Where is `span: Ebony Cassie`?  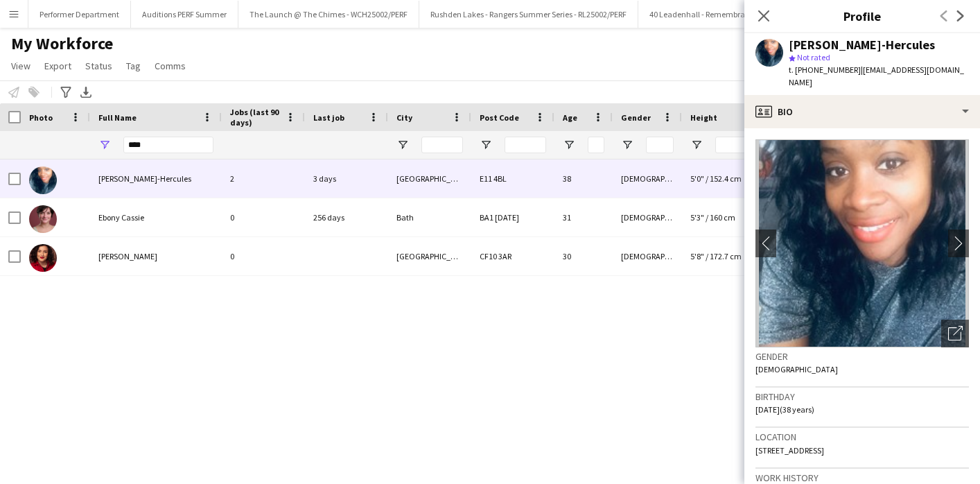 span: Ebony Cassie is located at coordinates (121, 217).